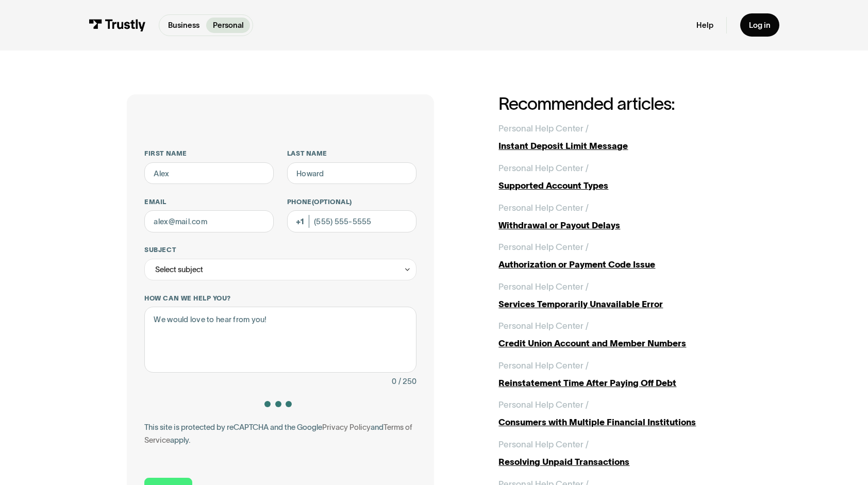 The image size is (868, 485). Describe the element at coordinates (619, 256) in the screenshot. I see `a: Personal Help Center /Authorization or Payment Code Issue` at that location.